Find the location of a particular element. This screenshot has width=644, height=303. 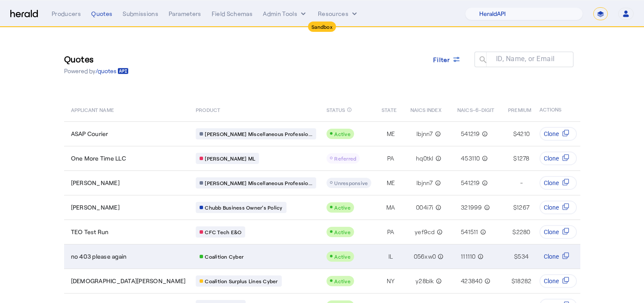

span: hq0tkl is located at coordinates (424, 158).